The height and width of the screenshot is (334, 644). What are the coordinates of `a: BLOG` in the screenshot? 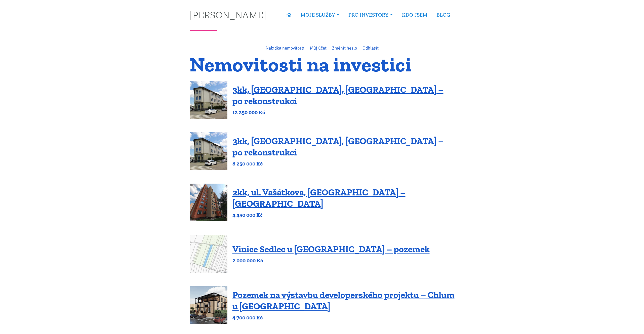 It's located at (443, 15).